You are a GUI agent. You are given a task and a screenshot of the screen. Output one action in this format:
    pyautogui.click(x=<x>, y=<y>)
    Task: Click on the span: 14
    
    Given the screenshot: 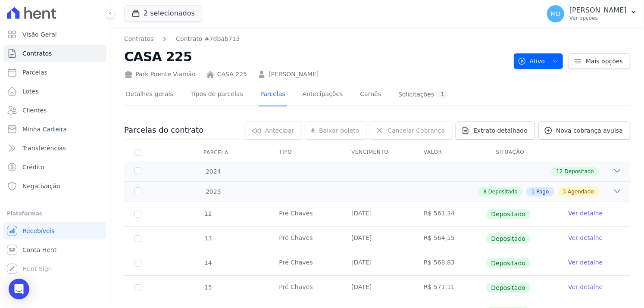 What is the action you would take?
    pyautogui.click(x=208, y=263)
    